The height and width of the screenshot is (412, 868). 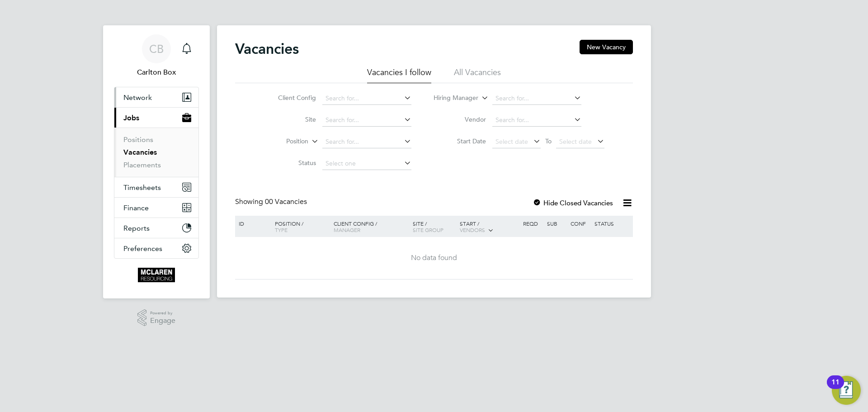 What do you see at coordinates (157, 162) in the screenshot?
I see `nav: Main navigation` at bounding box center [157, 162].